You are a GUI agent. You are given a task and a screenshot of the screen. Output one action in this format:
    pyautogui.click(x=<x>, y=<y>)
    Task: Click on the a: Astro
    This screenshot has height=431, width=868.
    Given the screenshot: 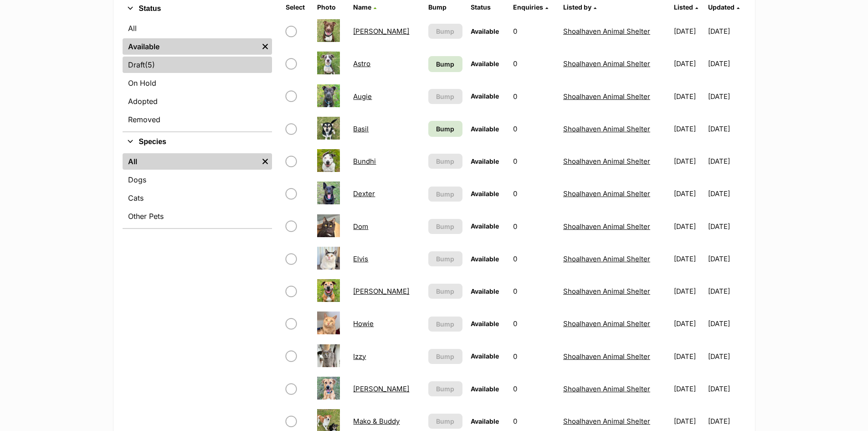 What is the action you would take?
    pyautogui.click(x=362, y=63)
    